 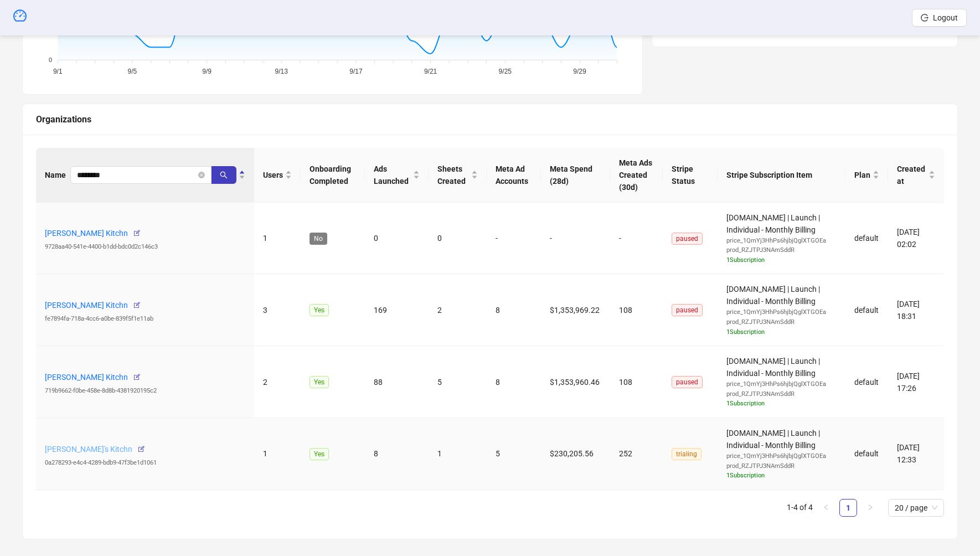 What do you see at coordinates (397, 382) in the screenshot?
I see `td: 88` at bounding box center [397, 382].